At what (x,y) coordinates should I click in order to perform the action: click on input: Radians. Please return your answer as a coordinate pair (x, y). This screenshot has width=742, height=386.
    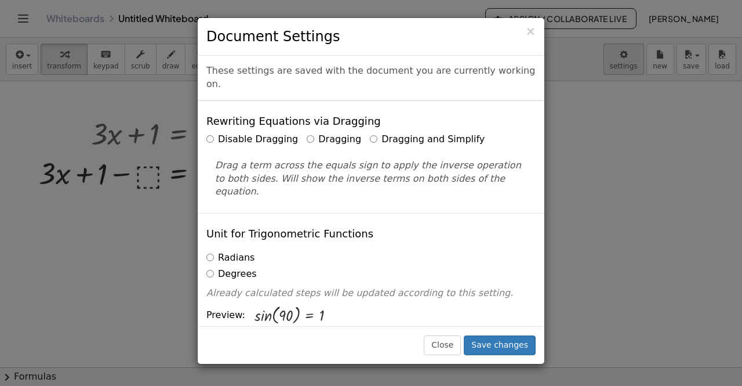
    Looking at the image, I should click on (210, 257).